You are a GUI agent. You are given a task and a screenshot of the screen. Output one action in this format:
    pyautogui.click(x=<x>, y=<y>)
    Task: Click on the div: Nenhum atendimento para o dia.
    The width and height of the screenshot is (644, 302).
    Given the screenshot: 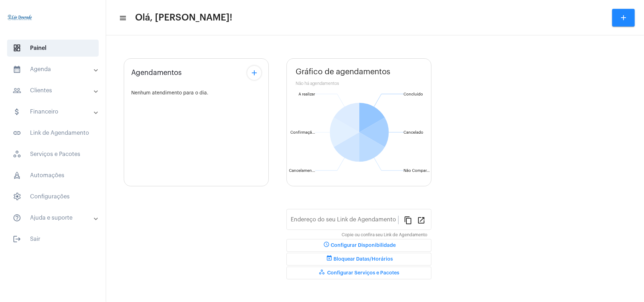 What is the action you would take?
    pyautogui.click(x=196, y=93)
    